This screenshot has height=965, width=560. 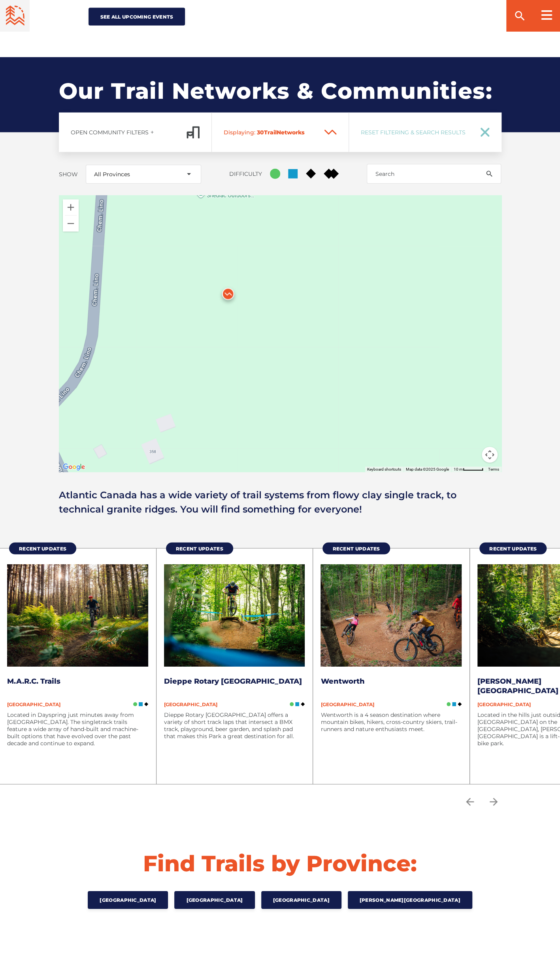 What do you see at coordinates (137, 16) in the screenshot?
I see `span: See all upcoming events` at bounding box center [137, 16].